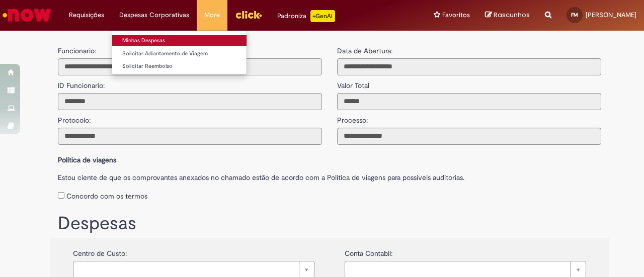 This screenshot has width=644, height=277. Describe the element at coordinates (212, 15) in the screenshot. I see `span: More` at that location.